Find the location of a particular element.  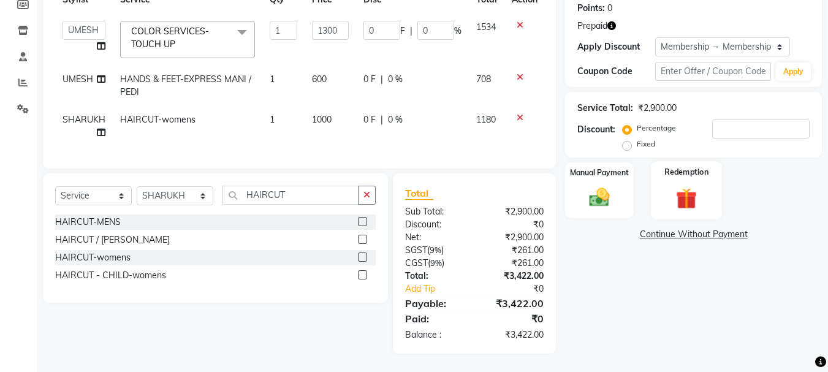

input: Enter Offer / Coupon Code is located at coordinates (713, 71).